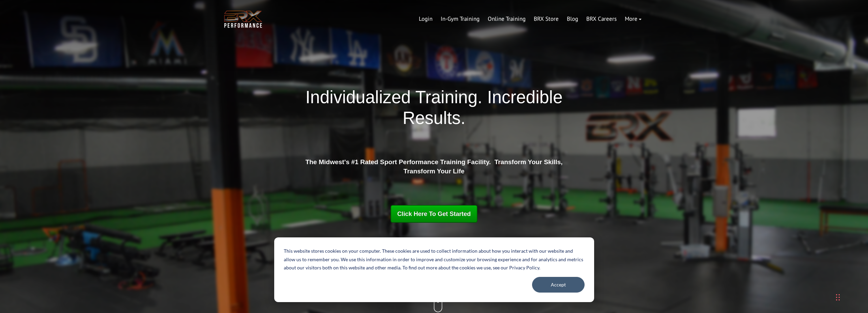 The height and width of the screenshot is (313, 868). What do you see at coordinates (434, 270) in the screenshot?
I see `div: Cookie banner` at bounding box center [434, 270].